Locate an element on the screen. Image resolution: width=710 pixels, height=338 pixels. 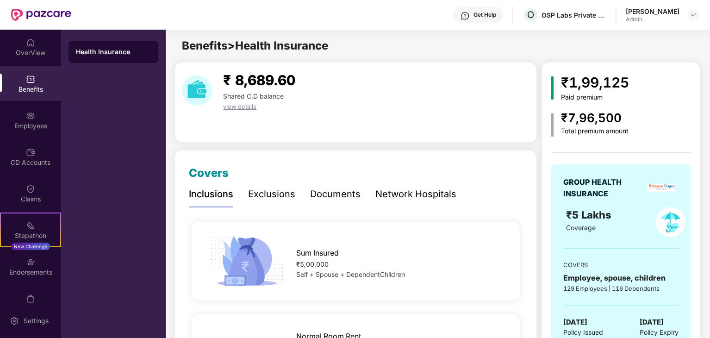
div: Settings is located at coordinates (36, 321).